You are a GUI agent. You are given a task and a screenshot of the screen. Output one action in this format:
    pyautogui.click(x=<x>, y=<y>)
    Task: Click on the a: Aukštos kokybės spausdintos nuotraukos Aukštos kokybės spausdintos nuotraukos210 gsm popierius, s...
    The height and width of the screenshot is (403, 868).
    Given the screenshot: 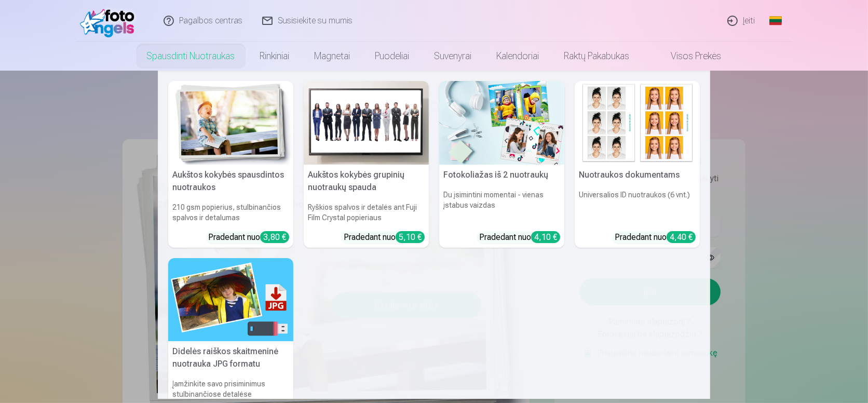 What is the action you would take?
    pyautogui.click(x=231, y=164)
    